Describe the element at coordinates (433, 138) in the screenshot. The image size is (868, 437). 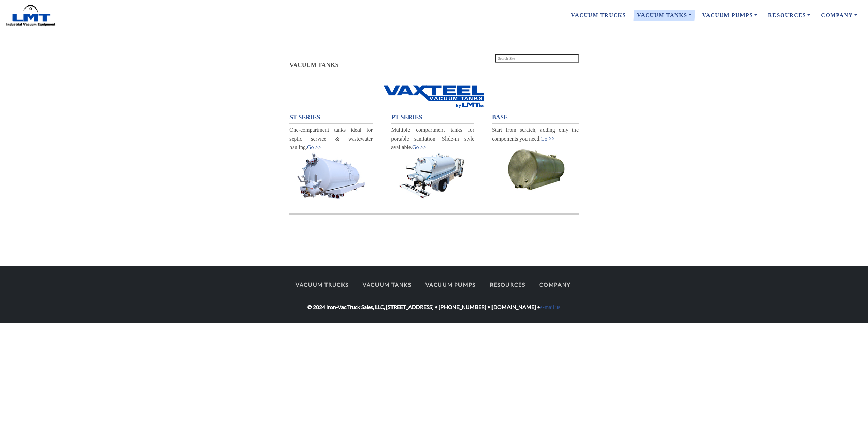
I see `div: Multiple compartment tanks for portable sanitation. Slide-in style available.` at that location.